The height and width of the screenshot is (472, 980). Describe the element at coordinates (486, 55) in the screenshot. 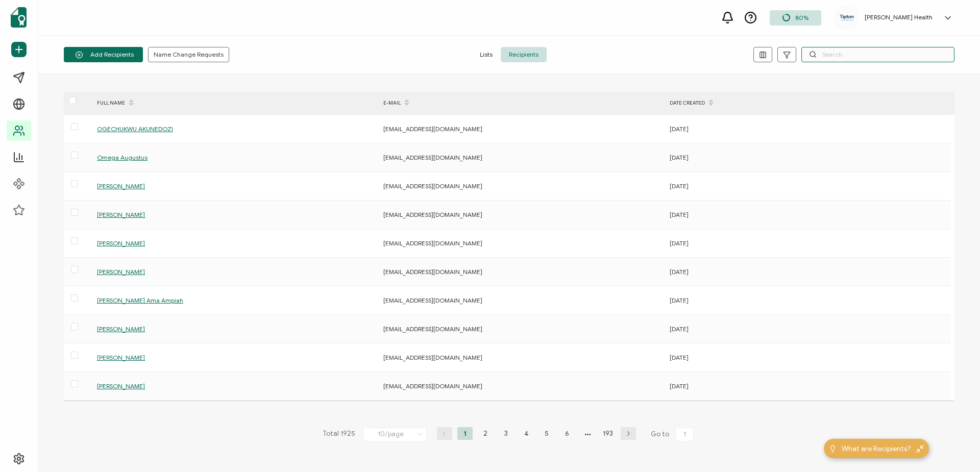

I see `span: Lists` at that location.